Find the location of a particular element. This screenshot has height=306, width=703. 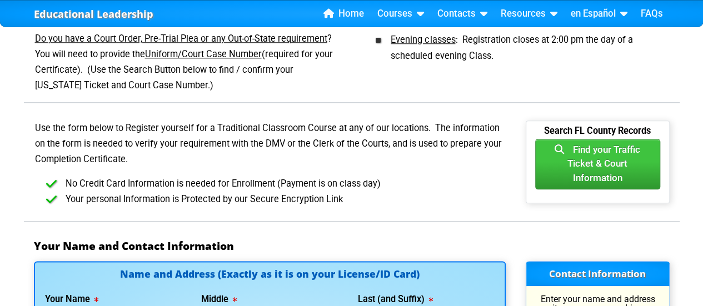

p: Use the form below to Register yourself for a Traditional Classroom Course at any of our location... is located at coordinates (270, 144).